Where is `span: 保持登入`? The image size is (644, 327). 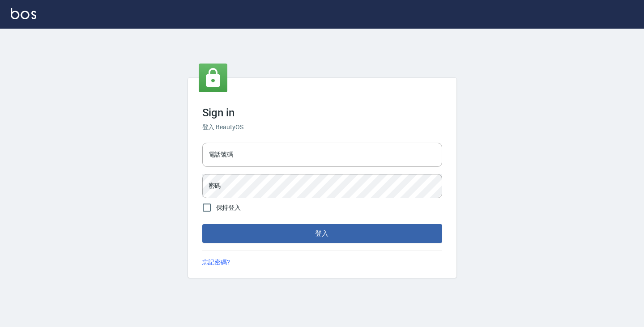
span: 保持登入 is located at coordinates (229, 208).